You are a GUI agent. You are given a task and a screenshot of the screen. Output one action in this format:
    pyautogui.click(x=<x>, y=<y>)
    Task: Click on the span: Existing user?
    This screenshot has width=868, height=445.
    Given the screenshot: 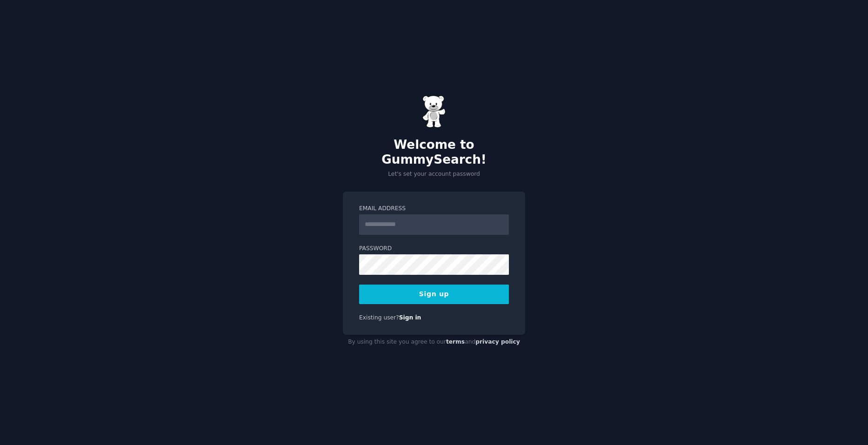 What is the action you would take?
    pyautogui.click(x=379, y=318)
    